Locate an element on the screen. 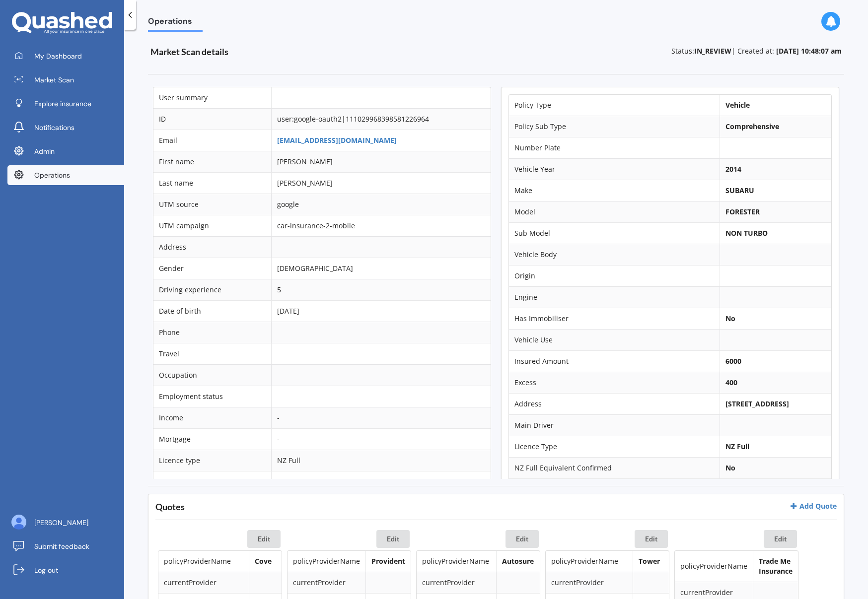  td: Main Driver is located at coordinates (614, 426).